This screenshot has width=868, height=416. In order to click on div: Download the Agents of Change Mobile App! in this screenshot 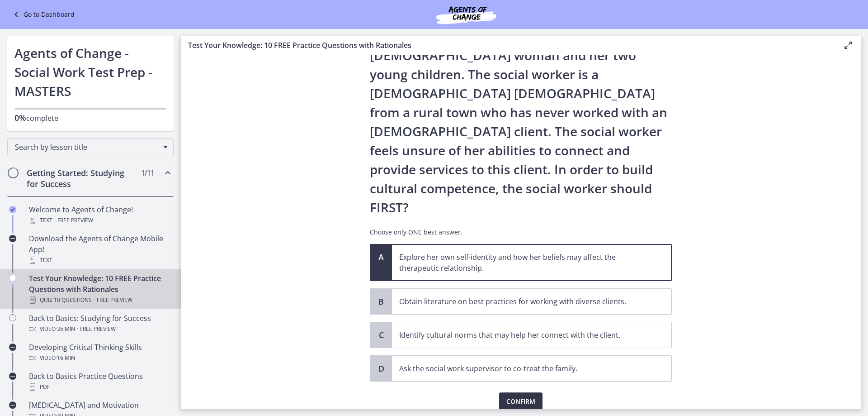, I will do `click(100, 249)`.